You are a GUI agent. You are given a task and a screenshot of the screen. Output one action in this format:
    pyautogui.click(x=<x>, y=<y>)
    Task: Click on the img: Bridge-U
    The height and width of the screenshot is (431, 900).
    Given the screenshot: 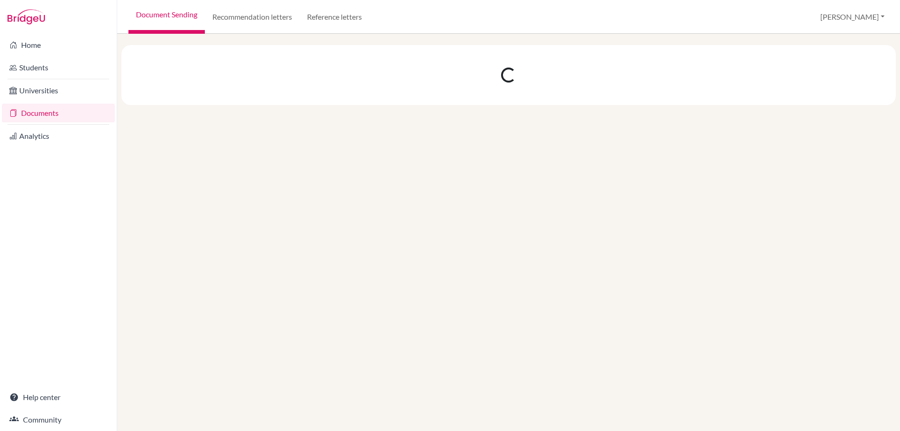 What is the action you would take?
    pyautogui.click(x=26, y=17)
    